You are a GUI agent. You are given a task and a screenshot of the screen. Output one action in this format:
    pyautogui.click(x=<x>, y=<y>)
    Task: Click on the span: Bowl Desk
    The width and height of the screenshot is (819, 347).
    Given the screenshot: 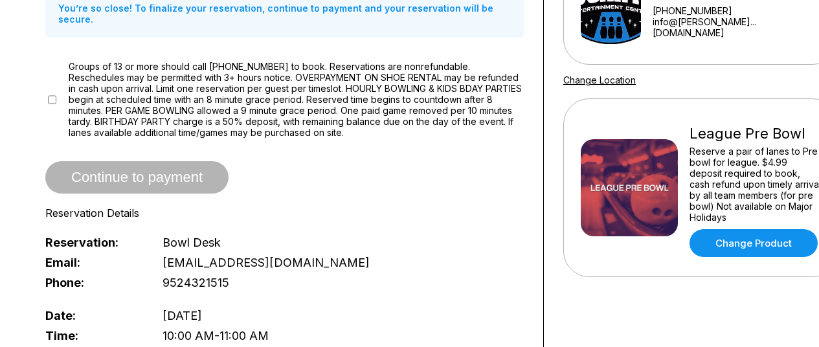 What is the action you would take?
    pyautogui.click(x=192, y=242)
    